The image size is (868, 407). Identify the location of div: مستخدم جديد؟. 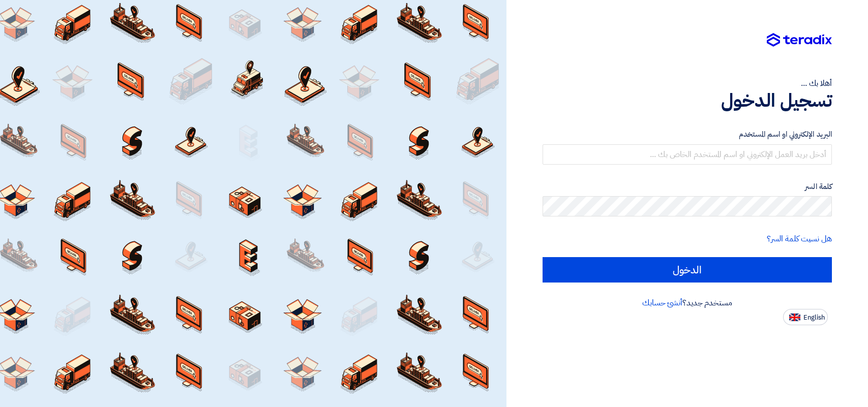
(687, 303).